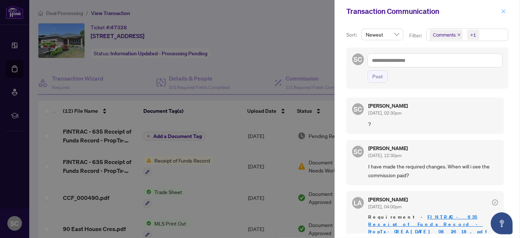 This screenshot has width=520, height=238. Describe the element at coordinates (352, 35) in the screenshot. I see `p: Sort:` at that location.